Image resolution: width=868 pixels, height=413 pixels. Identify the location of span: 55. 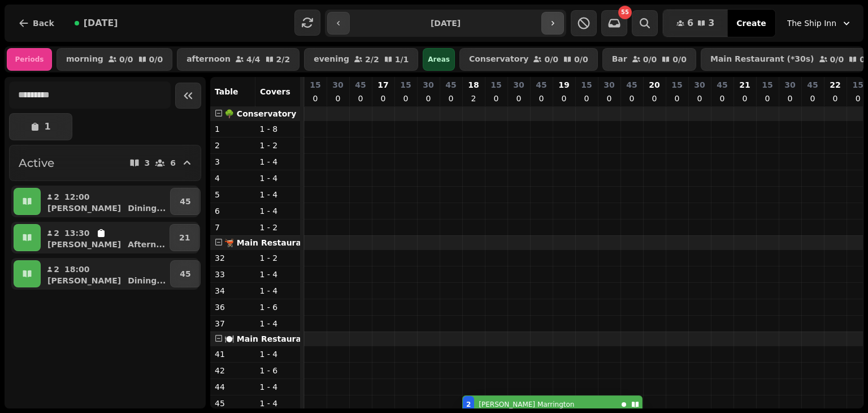
(625, 12).